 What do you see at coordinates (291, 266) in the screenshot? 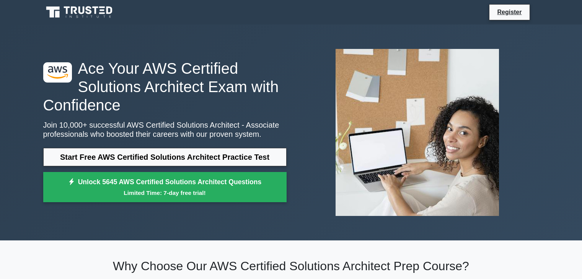
I see `h2: Why Choose Our AWS Certified Solutions Architect Prep Course?` at bounding box center [291, 266].